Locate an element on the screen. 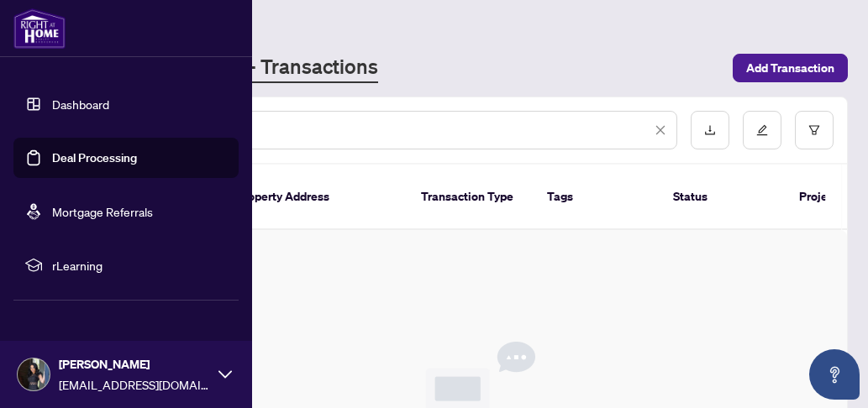 This screenshot has height=408, width=868. a: Mortgage Referrals is located at coordinates (103, 212).